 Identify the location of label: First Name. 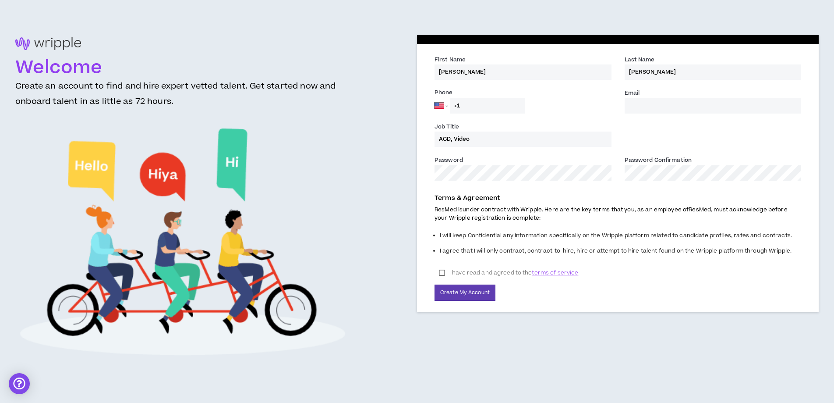
(450, 60).